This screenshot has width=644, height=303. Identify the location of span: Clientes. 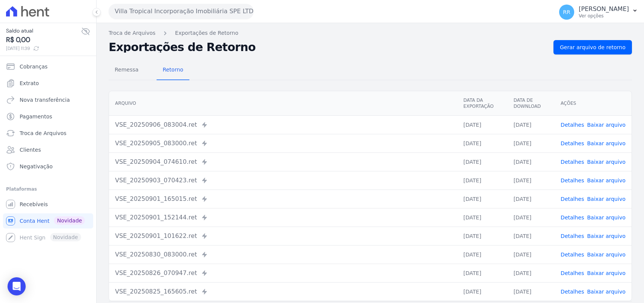
(31, 150).